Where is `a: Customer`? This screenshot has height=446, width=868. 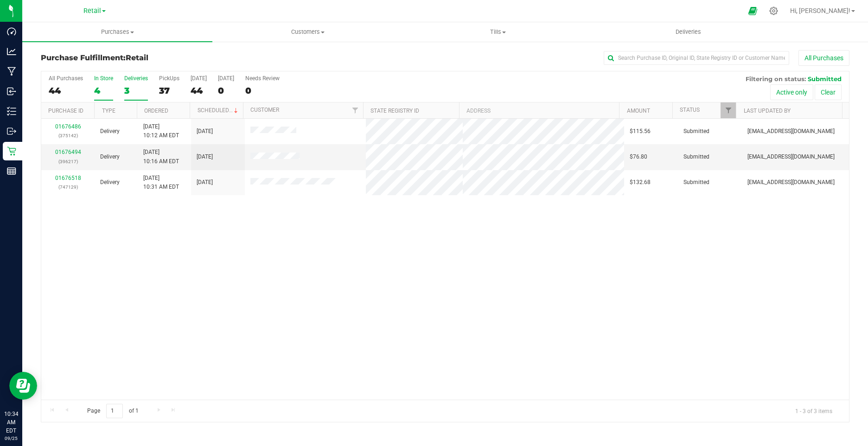 a: Customer is located at coordinates (265, 110).